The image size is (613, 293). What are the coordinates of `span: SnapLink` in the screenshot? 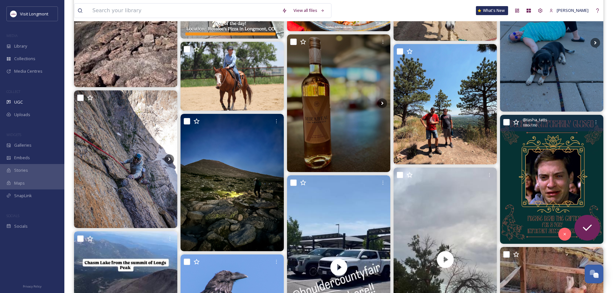 It's located at (23, 196).